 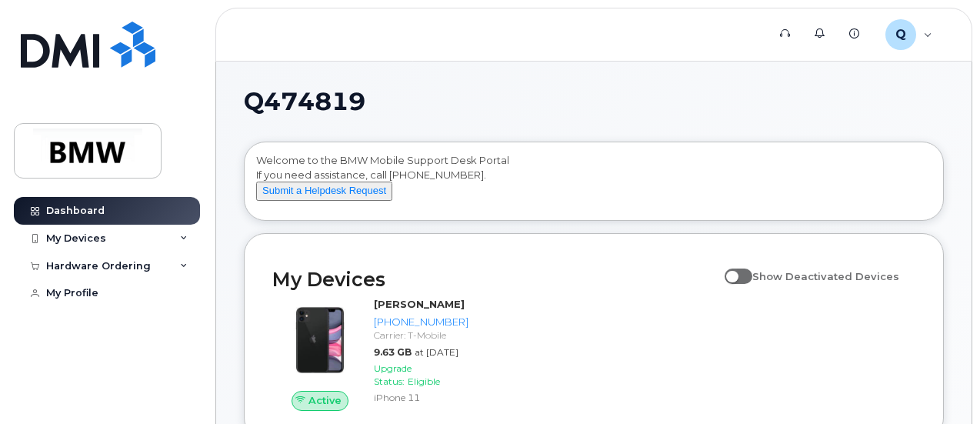 I want to click on span: Upgrade Status:, so click(x=392, y=375).